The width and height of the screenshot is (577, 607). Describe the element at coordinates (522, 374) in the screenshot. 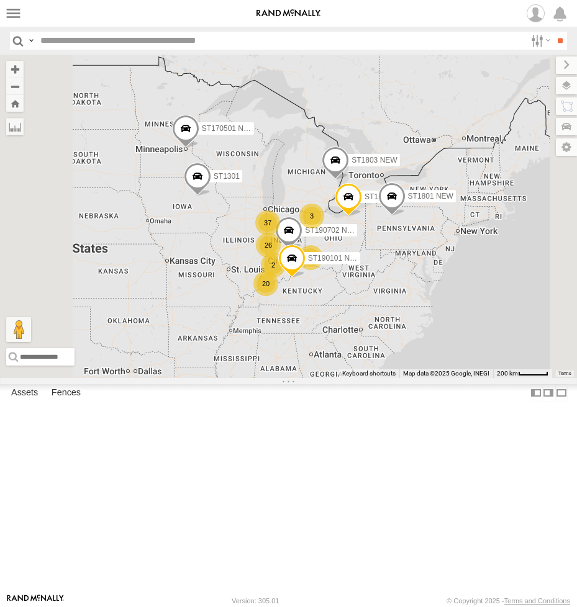

I see `button: Map Scale: 200 km per 45 pixels` at that location.